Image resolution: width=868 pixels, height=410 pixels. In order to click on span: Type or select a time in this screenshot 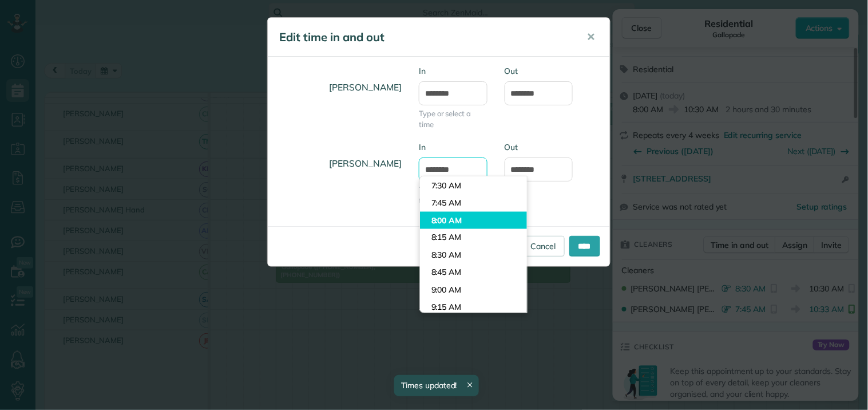, I will do `click(453, 119)`.